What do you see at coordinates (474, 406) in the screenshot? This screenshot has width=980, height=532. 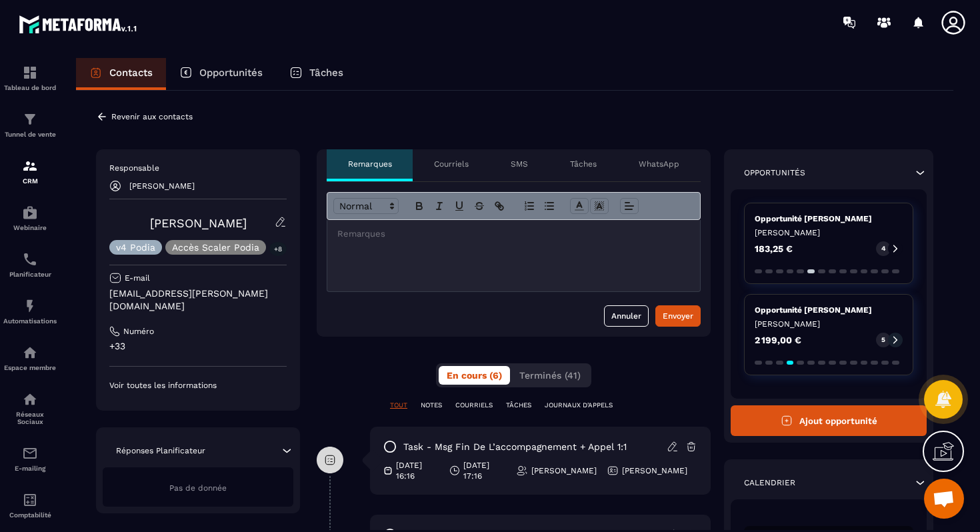 I see `p: COURRIELS` at bounding box center [474, 406].